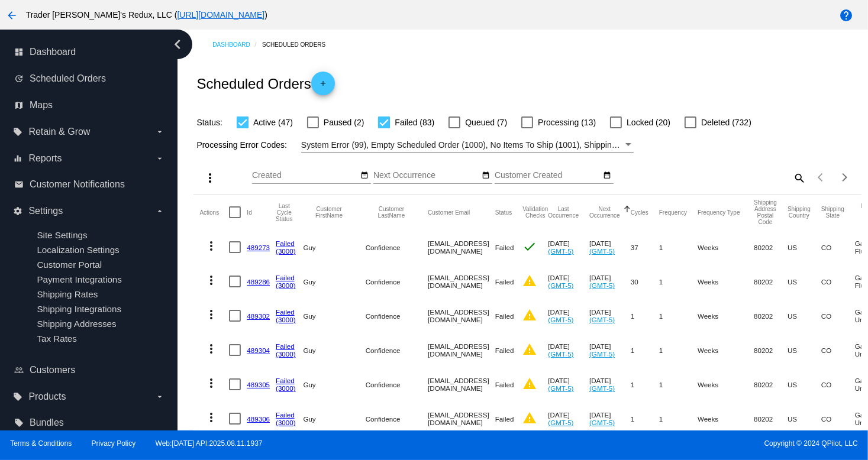 This screenshot has width=868, height=460. What do you see at coordinates (12, 15) in the screenshot?
I see `mat-icon: arrow_back` at bounding box center [12, 15].